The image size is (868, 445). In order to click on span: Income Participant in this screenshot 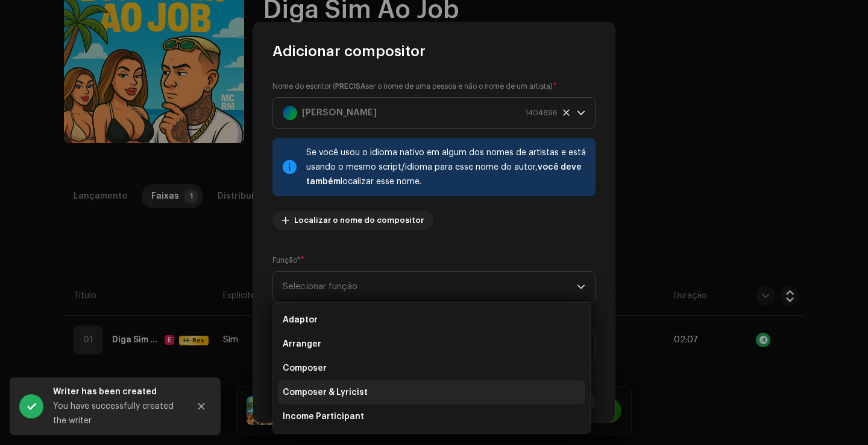, I will do `click(323, 417)`.